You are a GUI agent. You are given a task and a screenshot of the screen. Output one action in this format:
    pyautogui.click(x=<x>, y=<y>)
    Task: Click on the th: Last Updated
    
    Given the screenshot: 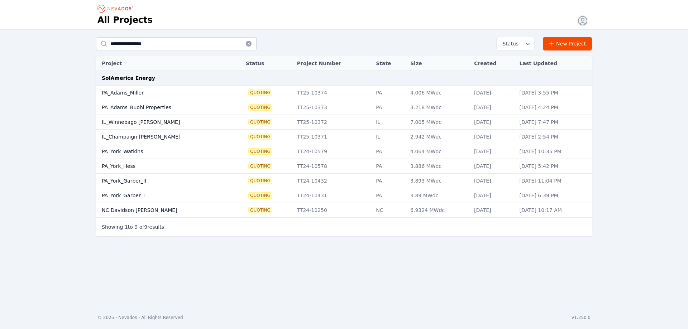 What is the action you would take?
    pyautogui.click(x=554, y=63)
    